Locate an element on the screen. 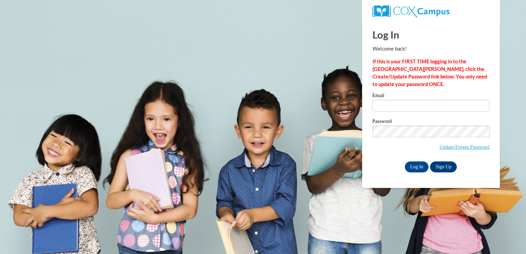  input: Log In is located at coordinates (417, 167).